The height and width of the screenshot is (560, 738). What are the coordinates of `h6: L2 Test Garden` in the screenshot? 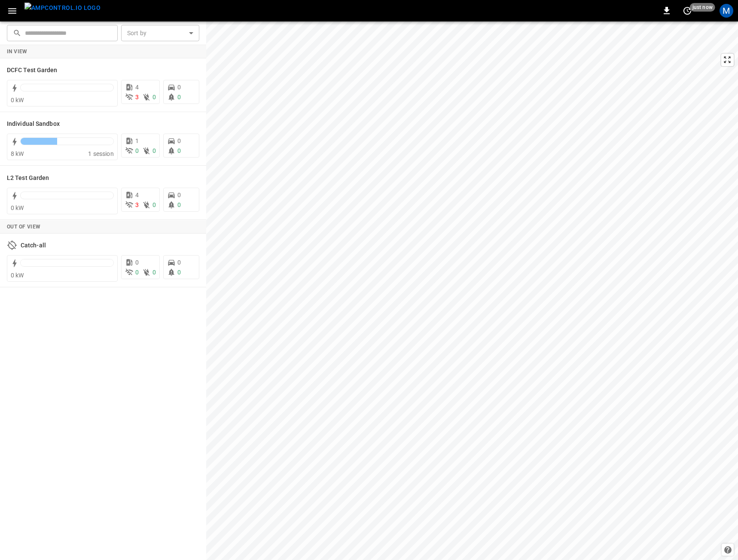 It's located at (28, 178).